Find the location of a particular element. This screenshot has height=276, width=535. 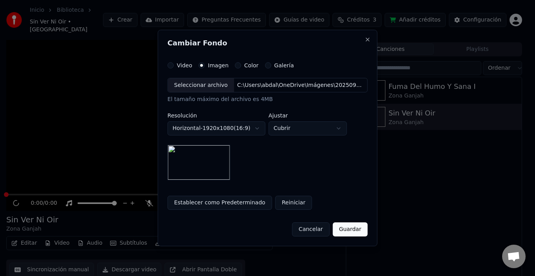

button: Cancelar is located at coordinates (311, 229).